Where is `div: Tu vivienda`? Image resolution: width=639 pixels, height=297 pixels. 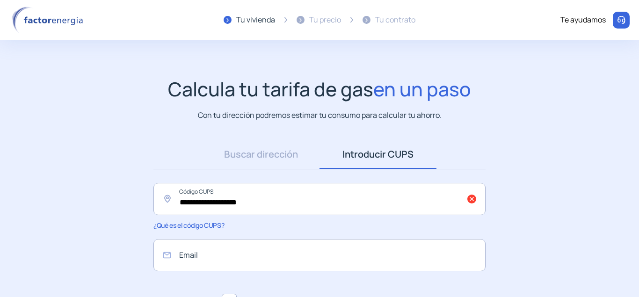 div: Tu vivienda is located at coordinates (255, 20).